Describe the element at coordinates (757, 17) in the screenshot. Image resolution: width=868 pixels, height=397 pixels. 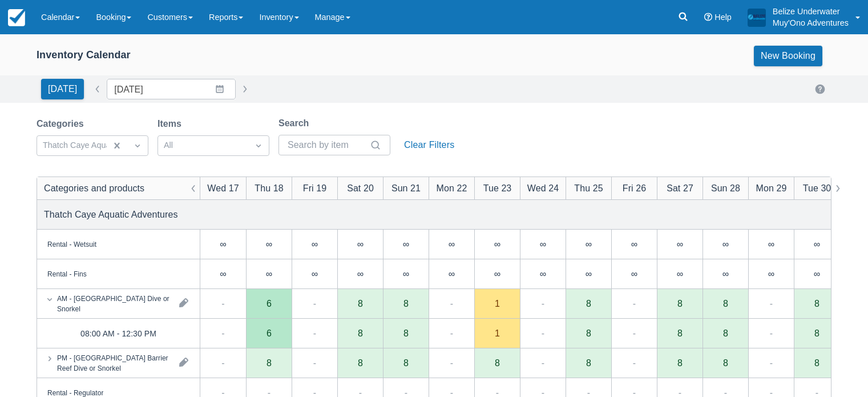
I see `img: A19` at that location.